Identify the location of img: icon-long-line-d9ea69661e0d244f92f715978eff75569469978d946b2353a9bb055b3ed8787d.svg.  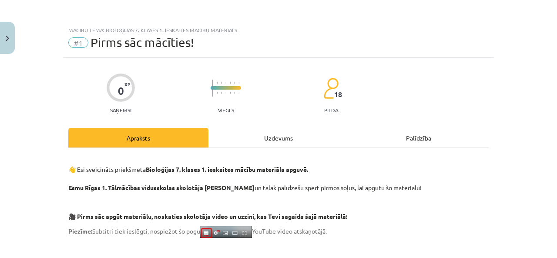
(213, 88).